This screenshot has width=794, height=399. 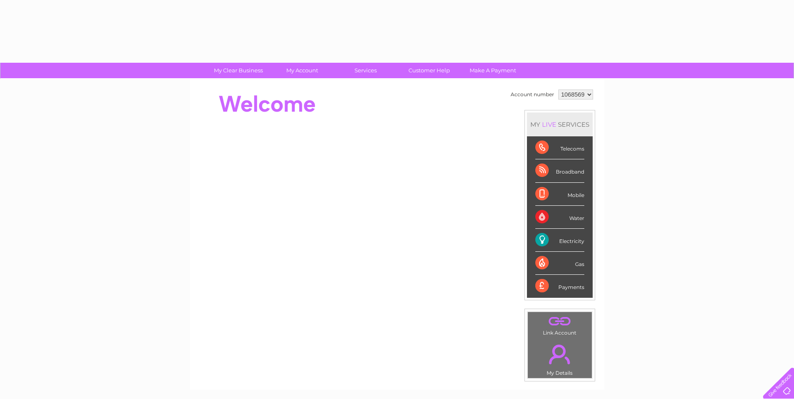 I want to click on div: Electricity, so click(x=559, y=240).